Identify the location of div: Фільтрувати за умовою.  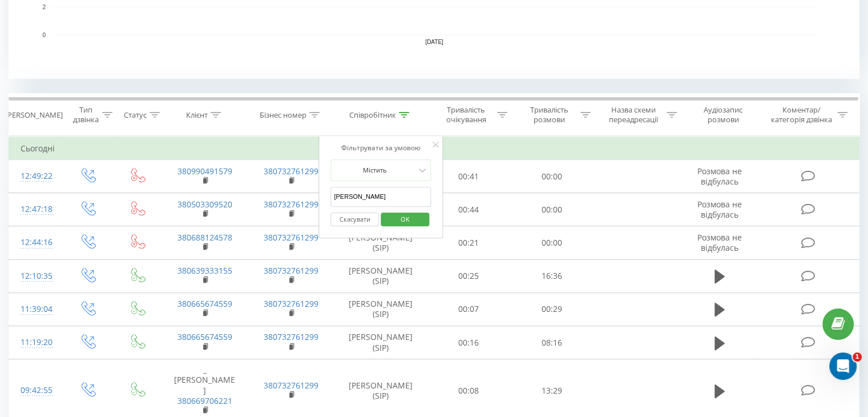
(381, 148).